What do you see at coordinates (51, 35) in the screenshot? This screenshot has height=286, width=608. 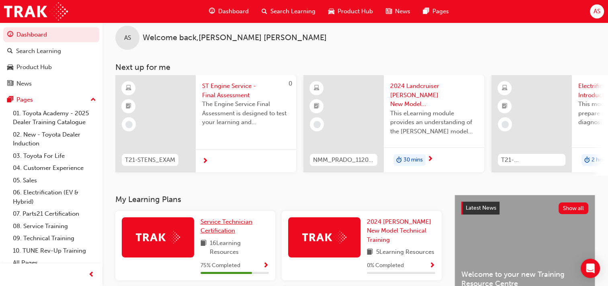 I see `a: Dashboard` at bounding box center [51, 35].